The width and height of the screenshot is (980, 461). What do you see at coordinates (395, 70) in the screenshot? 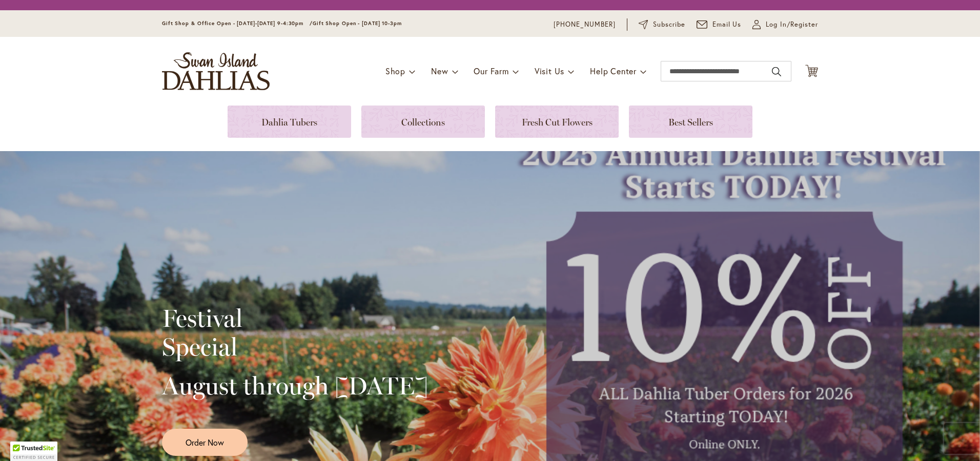
I see `span: Shop` at bounding box center [395, 70].